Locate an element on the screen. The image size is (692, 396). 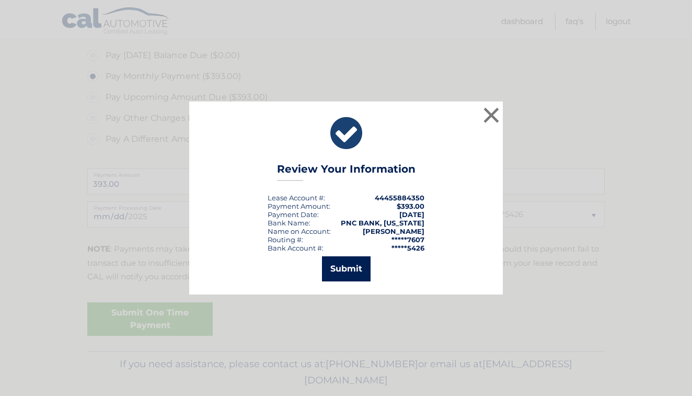
div: Bank Name: is located at coordinates (289, 223).